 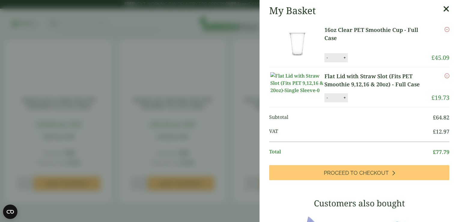 I want to click on a: Flat Lid with Straw Slot (Fits PET Smoothie 9,12,16 & 20oz) - Full Case, so click(x=378, y=80).